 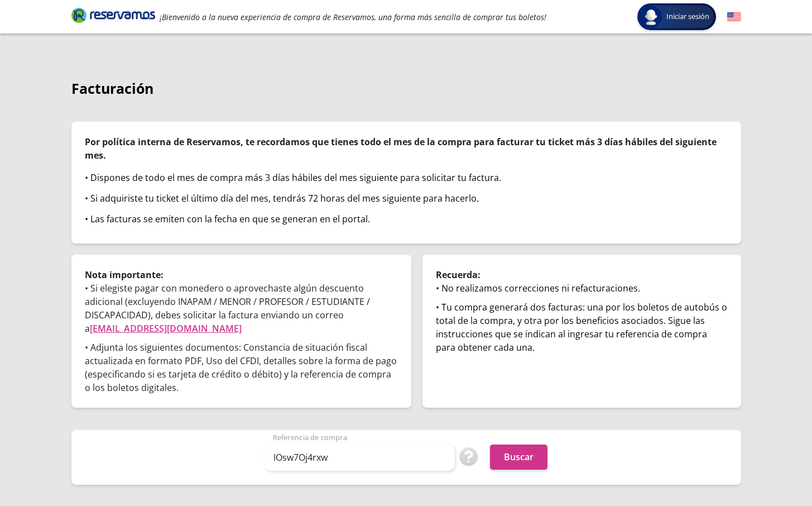 I want to click on i: Brand Logo, so click(x=113, y=15).